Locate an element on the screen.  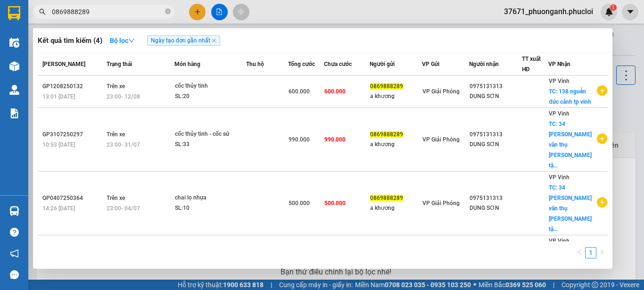
span: notification is located at coordinates (14, 253).